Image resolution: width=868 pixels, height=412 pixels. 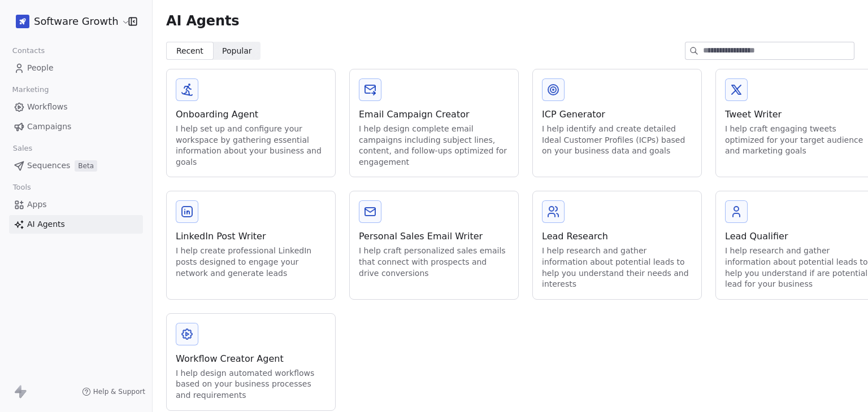 What do you see at coordinates (237, 51) in the screenshot?
I see `span: Popular` at bounding box center [237, 51].